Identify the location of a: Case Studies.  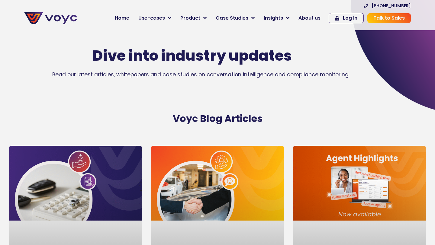
(235, 18).